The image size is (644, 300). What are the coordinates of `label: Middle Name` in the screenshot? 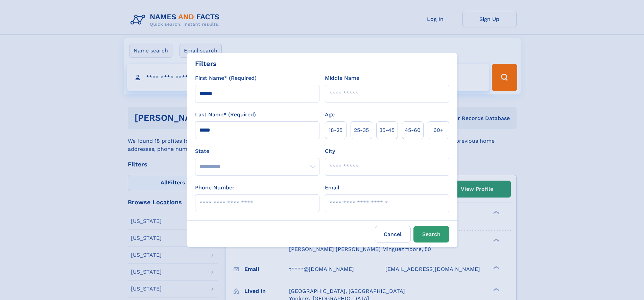 It's located at (342, 78).